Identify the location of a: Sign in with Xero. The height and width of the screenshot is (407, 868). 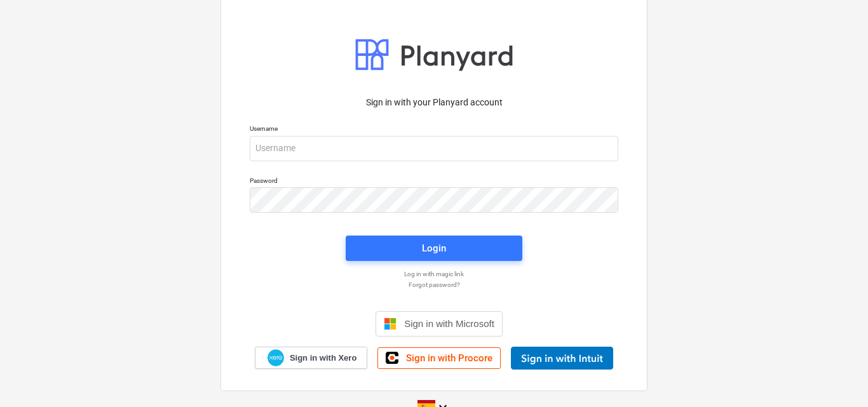
(312, 357).